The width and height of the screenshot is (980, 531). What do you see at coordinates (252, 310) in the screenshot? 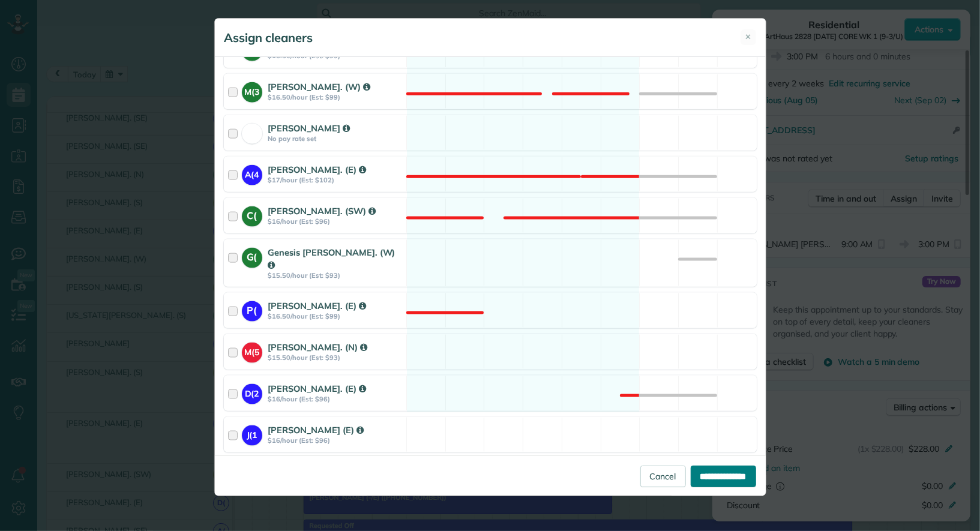
I see `strong: P(` at bounding box center [252, 310].